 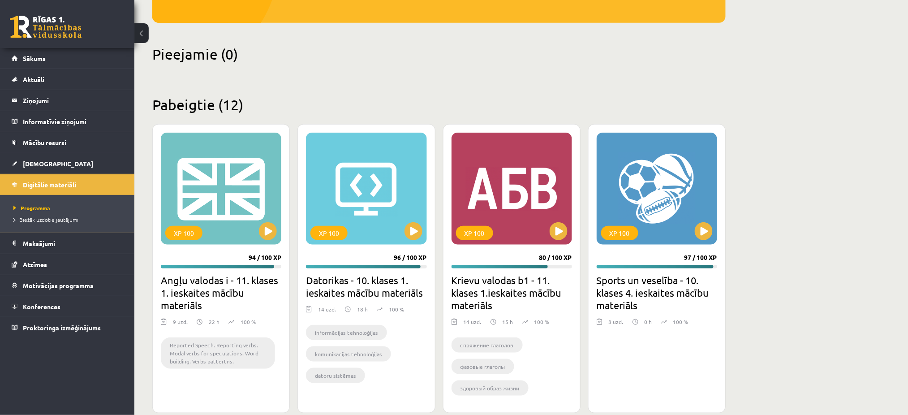 I want to click on a: Konferences, so click(x=67, y=306).